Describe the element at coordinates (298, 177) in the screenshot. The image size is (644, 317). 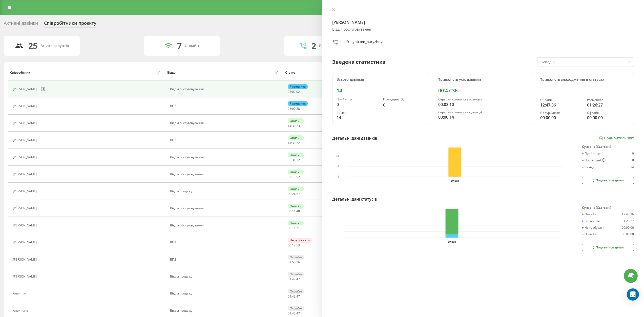
I see `span: 52` at that location.